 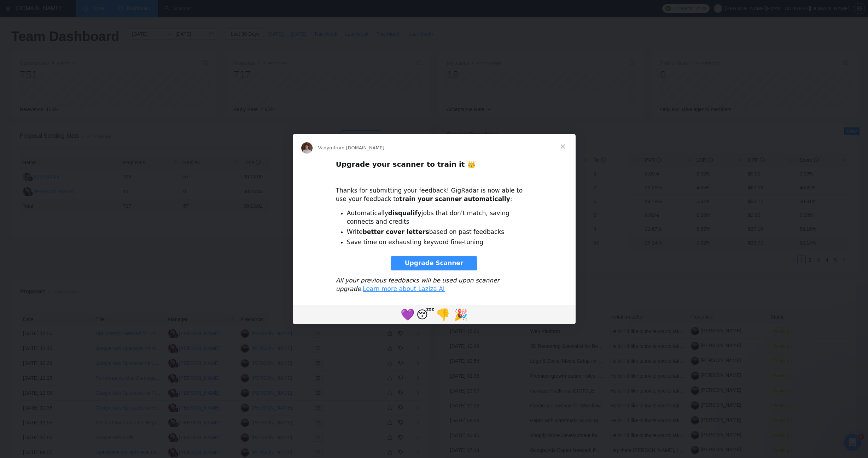 I want to click on span: purple heart reaction, so click(x=407, y=314).